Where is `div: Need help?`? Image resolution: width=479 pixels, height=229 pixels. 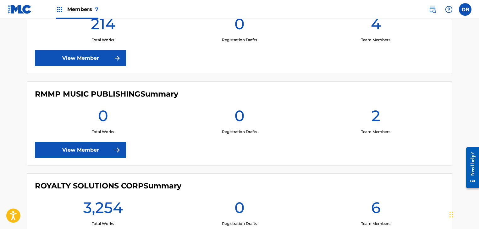 div: Need help? is located at coordinates (11, 21).